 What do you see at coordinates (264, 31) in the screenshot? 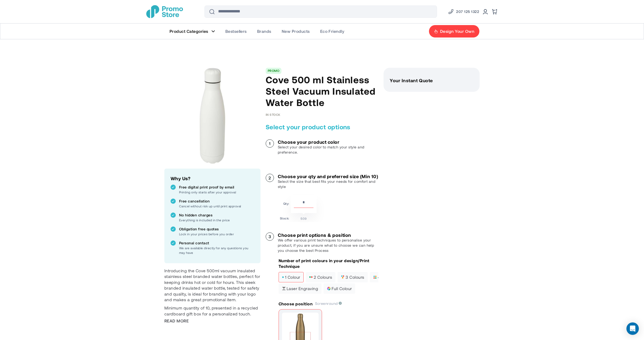
I see `span: Brands` at bounding box center [264, 31].